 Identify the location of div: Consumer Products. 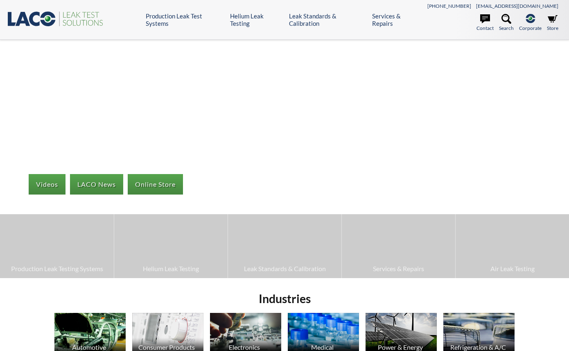
(167, 347).